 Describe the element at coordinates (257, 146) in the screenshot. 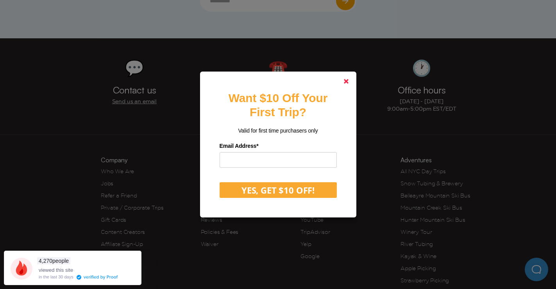

I see `span: Required` at that location.